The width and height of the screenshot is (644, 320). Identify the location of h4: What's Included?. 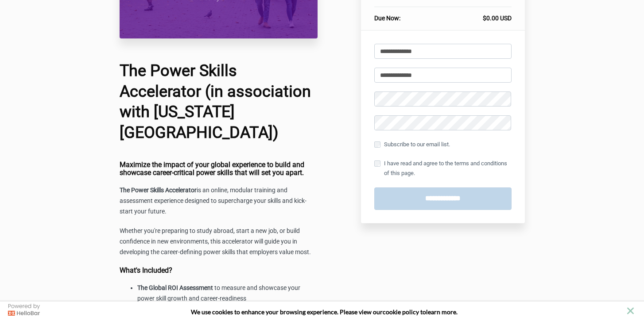
(219, 270).